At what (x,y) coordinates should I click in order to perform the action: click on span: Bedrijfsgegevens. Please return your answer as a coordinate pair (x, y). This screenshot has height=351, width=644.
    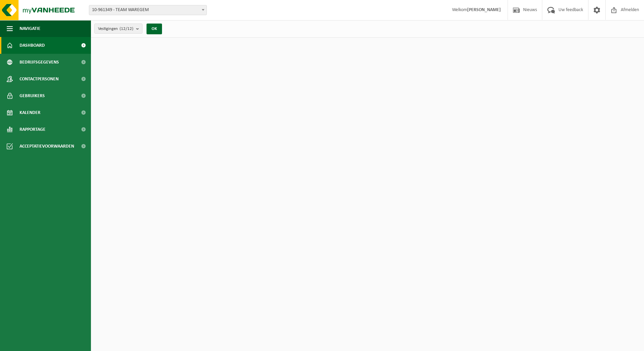
    Looking at the image, I should click on (39, 62).